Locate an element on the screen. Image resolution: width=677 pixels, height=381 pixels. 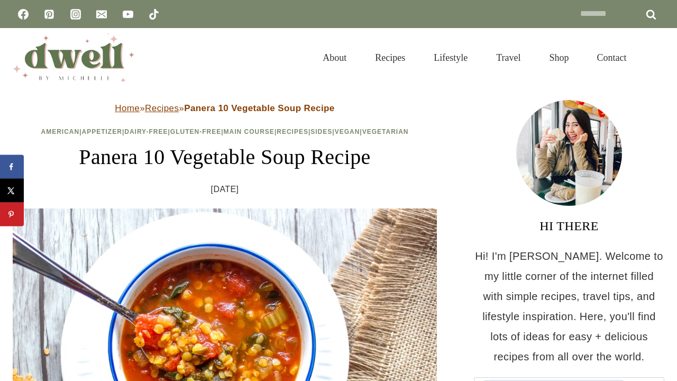
h1: Panera 10 Vegetable Soup Recipe is located at coordinates (225, 157).